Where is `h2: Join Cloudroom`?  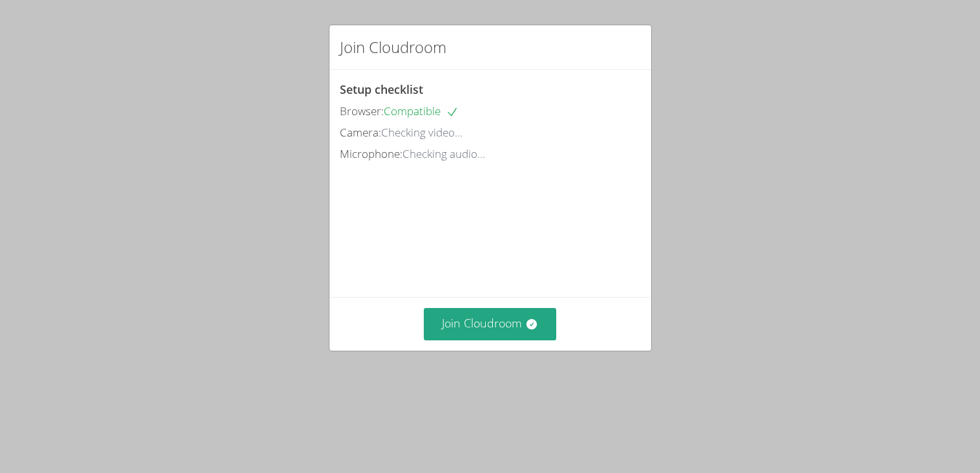 h2: Join Cloudroom is located at coordinates (393, 47).